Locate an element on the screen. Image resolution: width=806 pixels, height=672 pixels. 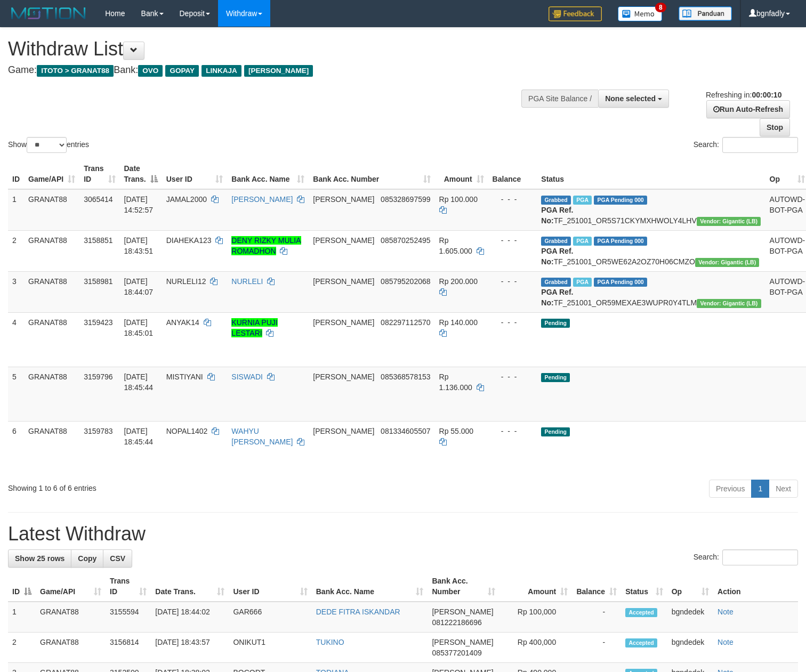
span: Refreshing in: is located at coordinates (744, 95).